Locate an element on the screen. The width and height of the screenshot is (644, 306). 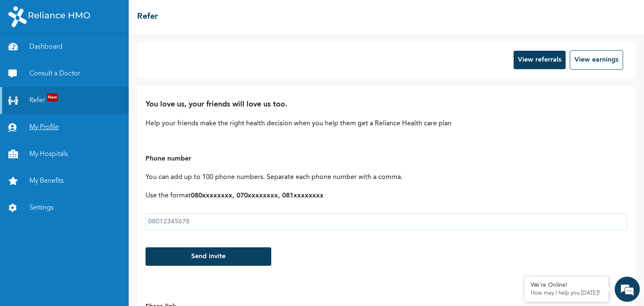
span: New is located at coordinates (52, 97).